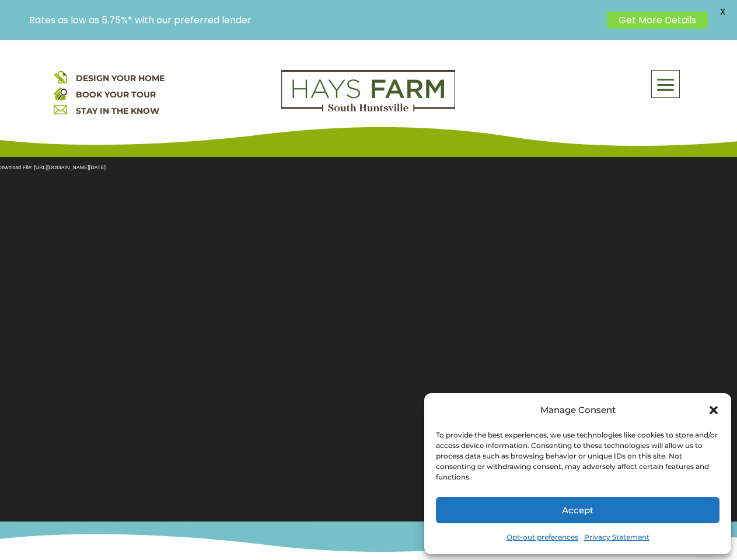  I want to click on a: Privacy Statement, so click(617, 537).